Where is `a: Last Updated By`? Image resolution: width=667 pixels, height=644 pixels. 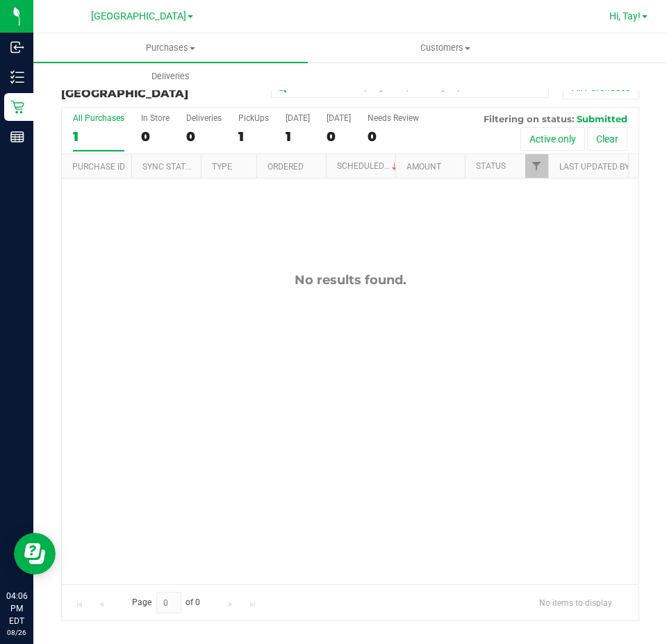
a: Last Updated By is located at coordinates (594, 166).